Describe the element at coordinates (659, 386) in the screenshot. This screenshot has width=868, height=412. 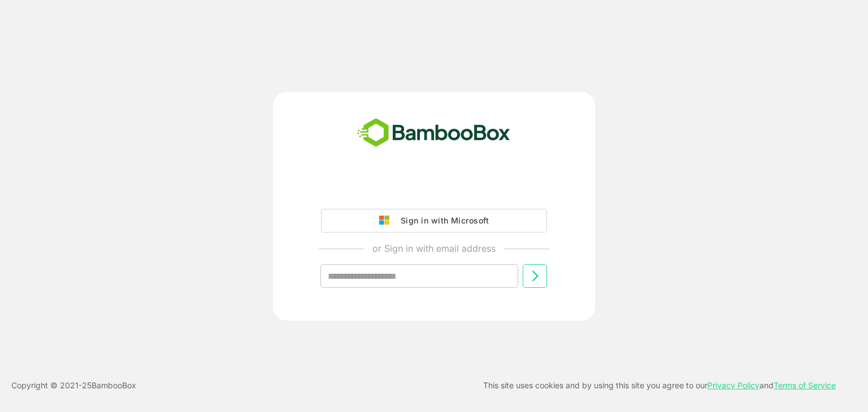
I see `p: This site uses cookies and by using this site you agree to our and` at that location.